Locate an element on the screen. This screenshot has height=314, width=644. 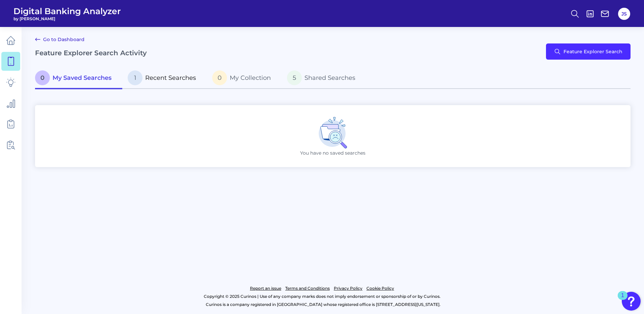
a: 0My Collection is located at coordinates (244, 78).